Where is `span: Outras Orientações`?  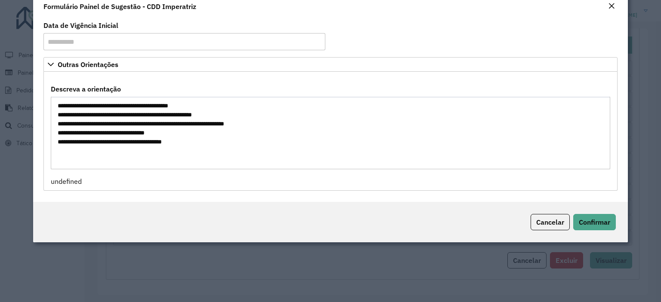 span: Outras Orientações is located at coordinates (88, 65).